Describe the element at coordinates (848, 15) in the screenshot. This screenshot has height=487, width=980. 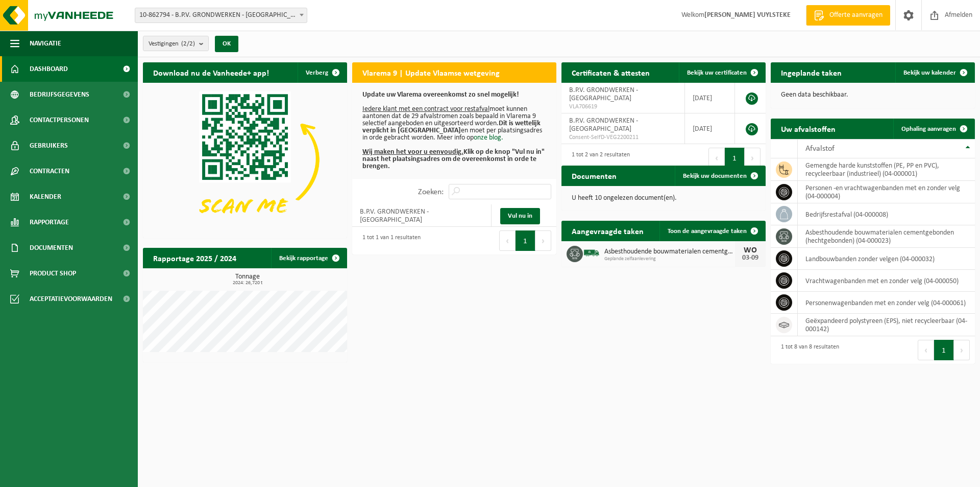
I see `a: Offerte aanvragen` at that location.